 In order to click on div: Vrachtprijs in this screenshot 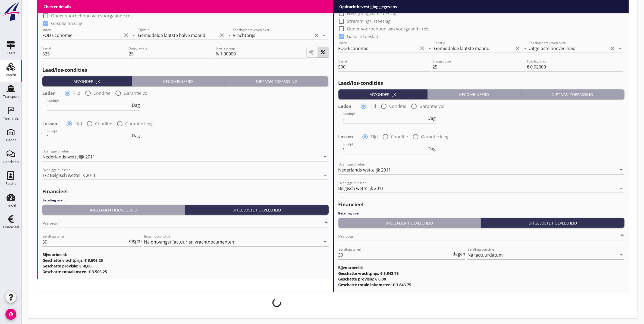, I will do `click(244, 35)`.